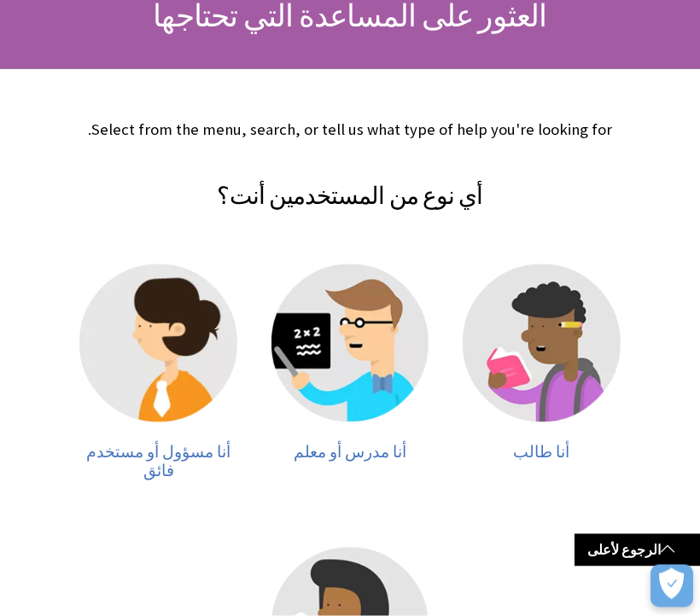  Describe the element at coordinates (350, 451) in the screenshot. I see `span: أنا مدرس أو معلم` at that location.